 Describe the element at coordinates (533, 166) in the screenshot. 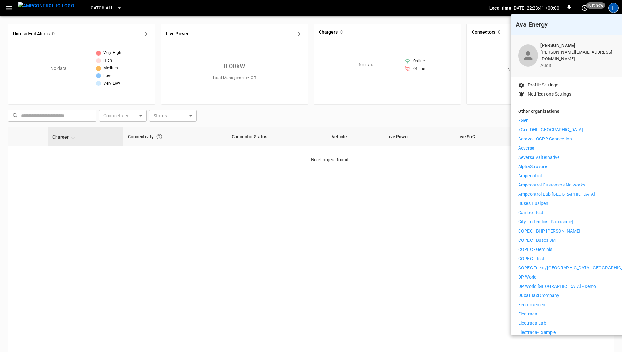

I see `p: AlphaStruxure` at that location.